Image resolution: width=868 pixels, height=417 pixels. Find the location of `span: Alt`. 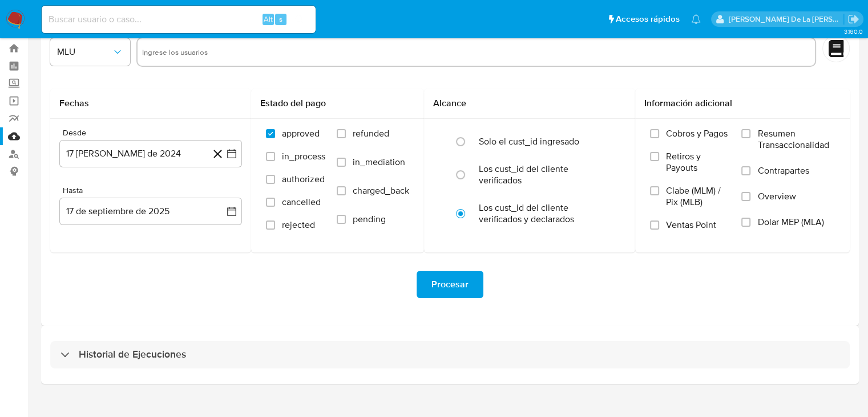

span: Alt is located at coordinates (268, 19).